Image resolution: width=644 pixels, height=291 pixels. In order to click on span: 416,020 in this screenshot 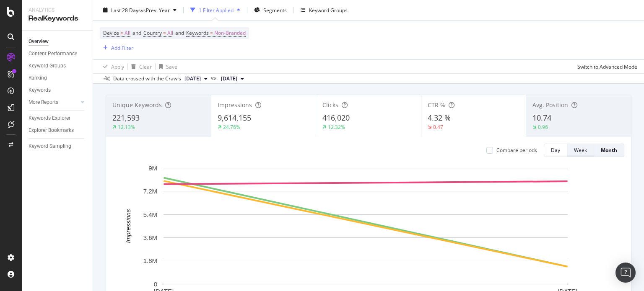, I will do `click(336, 118)`.